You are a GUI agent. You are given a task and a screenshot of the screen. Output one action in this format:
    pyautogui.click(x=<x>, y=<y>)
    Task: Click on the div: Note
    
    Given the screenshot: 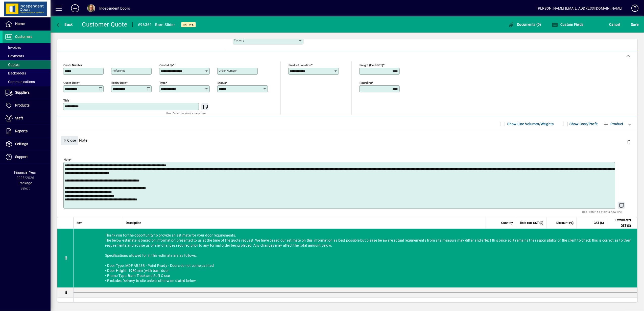 What is the action you would take?
    pyautogui.click(x=347, y=140)
    